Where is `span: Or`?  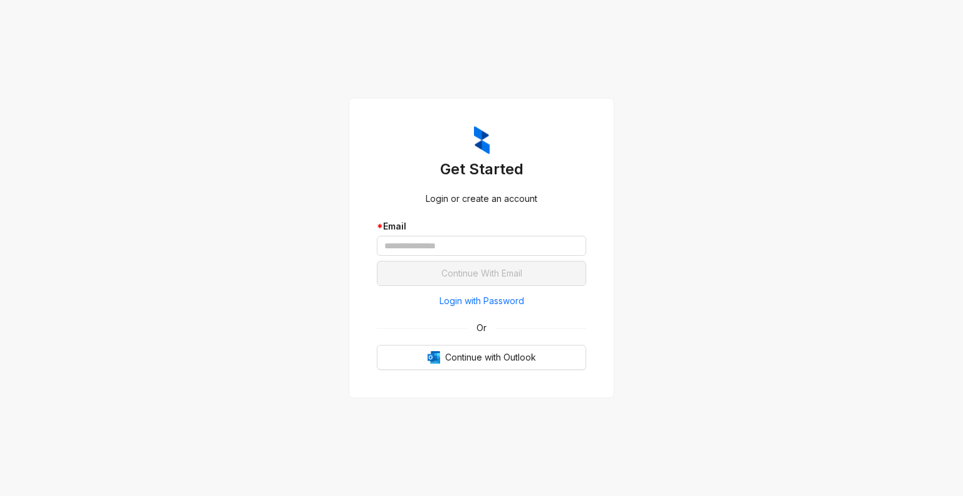
span: Or is located at coordinates (481, 328).